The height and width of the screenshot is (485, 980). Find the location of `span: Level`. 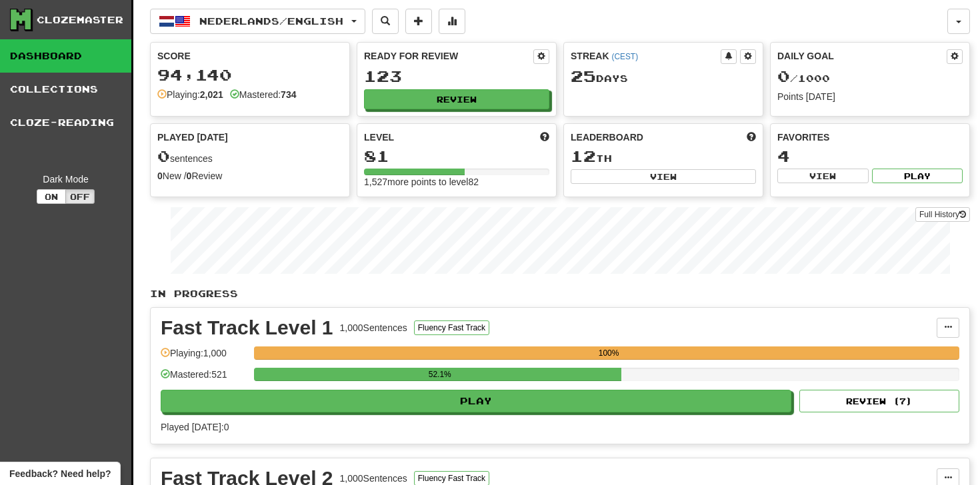

span: Level is located at coordinates (379, 137).